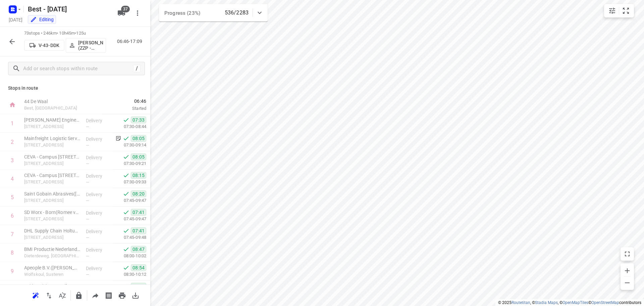 The image size is (644, 306). I want to click on p: 07:30-08:44, so click(129, 127).